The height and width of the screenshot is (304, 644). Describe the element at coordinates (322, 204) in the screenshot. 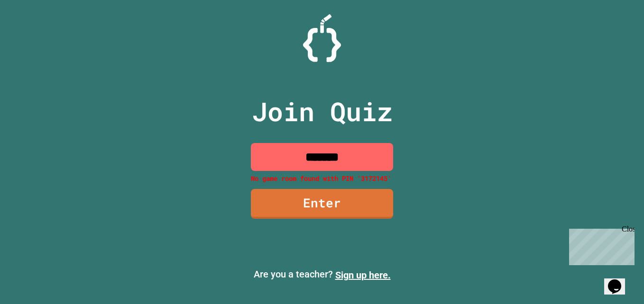

I see `a: Enter` at that location.